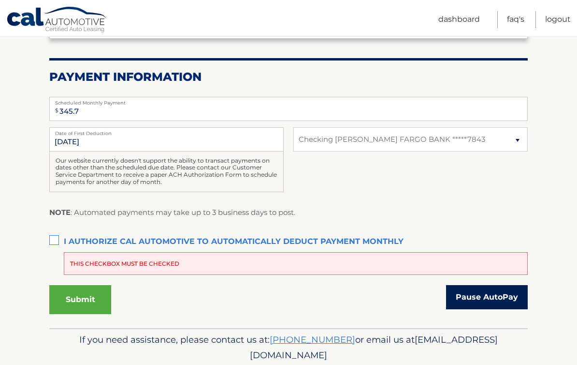 Image resolution: width=577 pixels, height=365 pixels. What do you see at coordinates (289, 242) in the screenshot?
I see `label: I authorize cal automotive to automatically deduct payment monthly` at bounding box center [289, 242].